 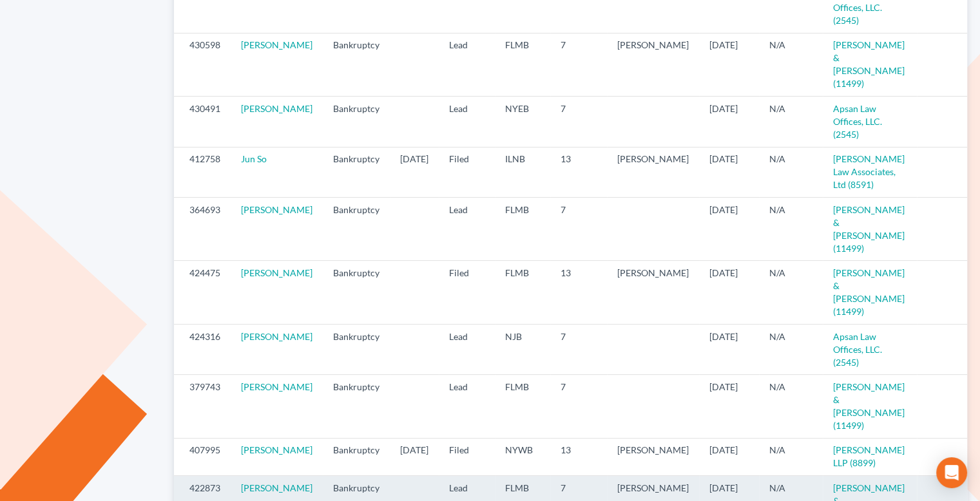 I want to click on td: 424316, so click(x=202, y=349).